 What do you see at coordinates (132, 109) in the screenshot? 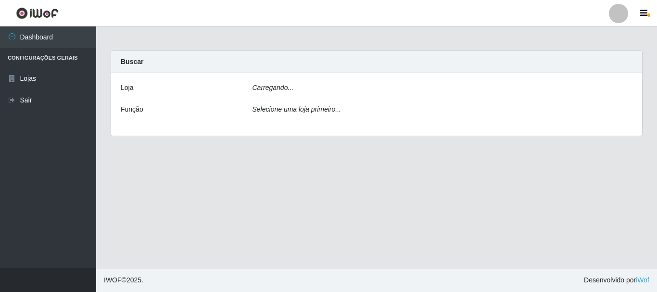
I see `label: Função` at bounding box center [132, 109].